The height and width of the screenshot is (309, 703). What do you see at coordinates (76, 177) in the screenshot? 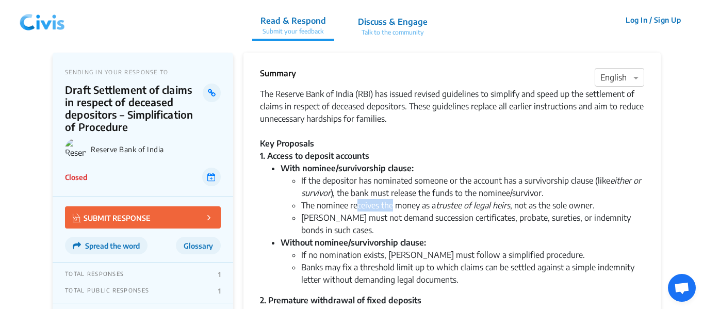
I see `p: Closed` at bounding box center [76, 177].